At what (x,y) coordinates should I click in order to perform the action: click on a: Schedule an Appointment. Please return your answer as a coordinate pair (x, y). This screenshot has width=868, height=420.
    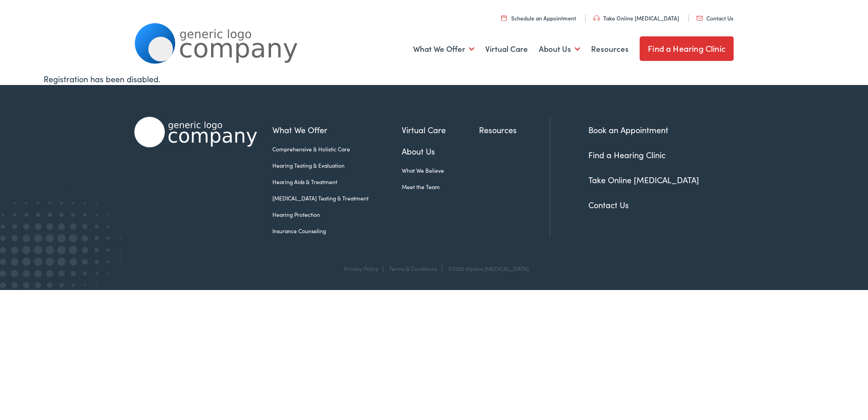
    Looking at the image, I should click on (538, 18).